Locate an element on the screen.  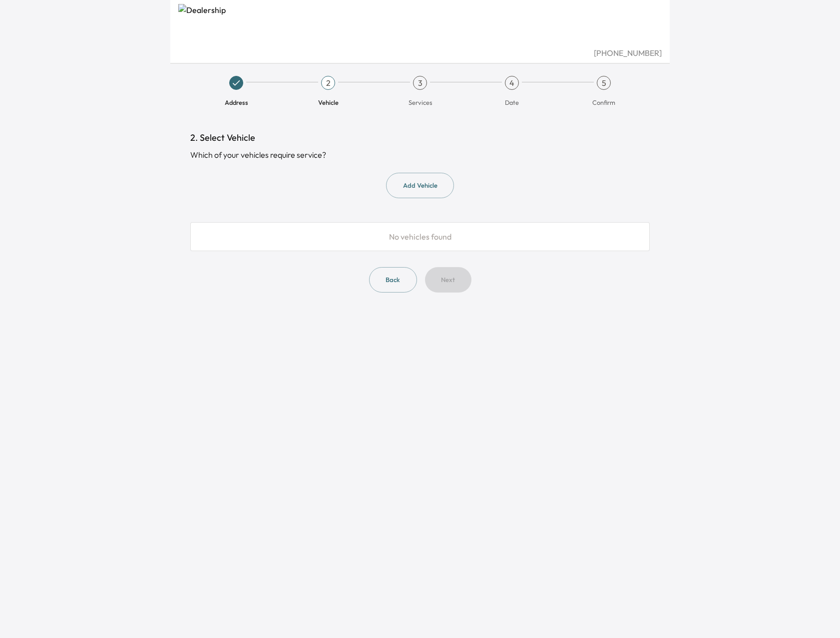
button: Back is located at coordinates (393, 280).